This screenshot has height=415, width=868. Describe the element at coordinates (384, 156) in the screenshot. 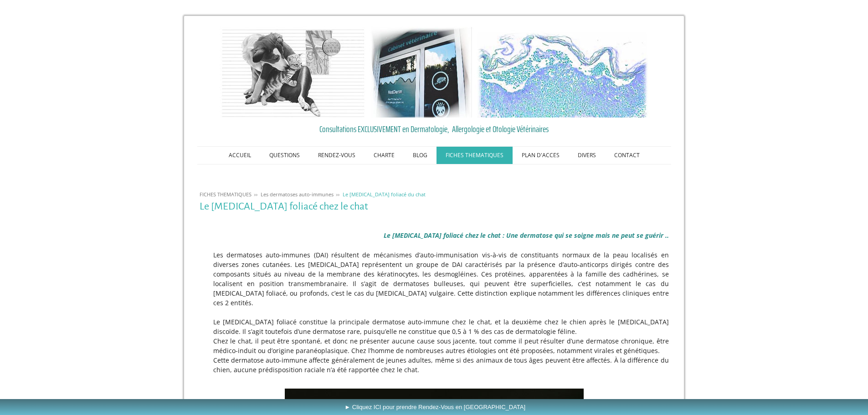

I see `a: CHARTE` at that location.